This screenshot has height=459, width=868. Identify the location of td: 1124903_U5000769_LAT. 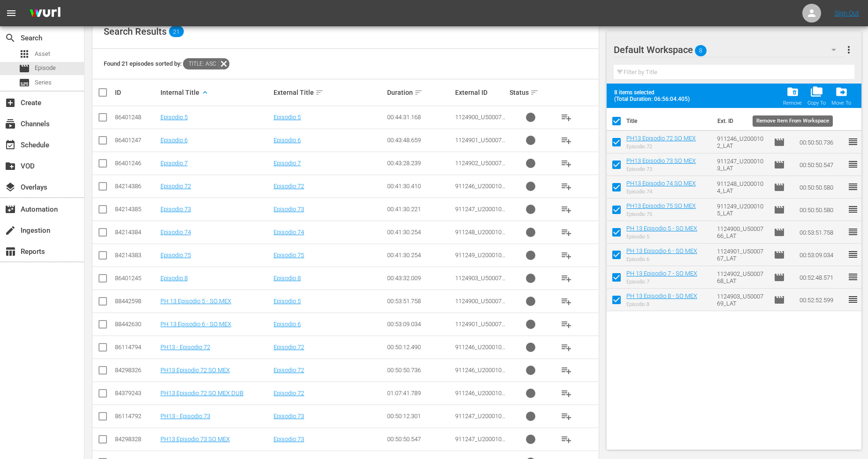
(742, 300).